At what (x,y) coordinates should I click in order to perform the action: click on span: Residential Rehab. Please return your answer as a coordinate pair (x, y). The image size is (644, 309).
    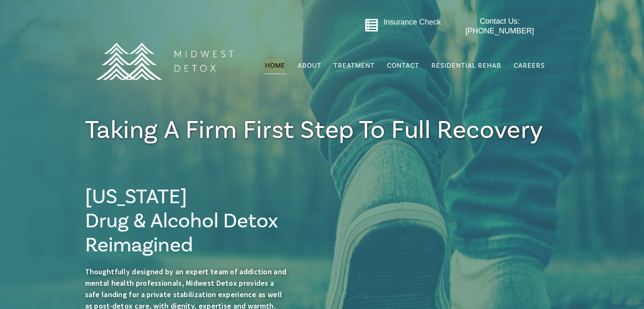
    Looking at the image, I should click on (466, 66).